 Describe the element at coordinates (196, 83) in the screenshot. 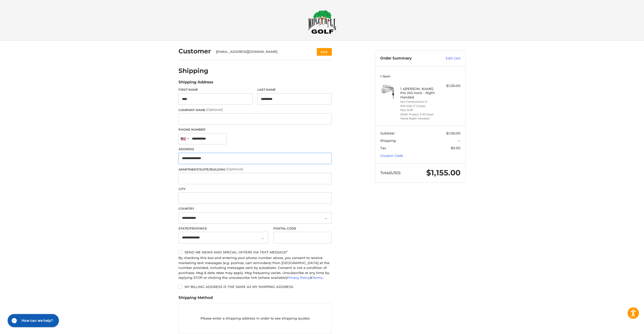

I see `legend: Shipping Address` at that location.